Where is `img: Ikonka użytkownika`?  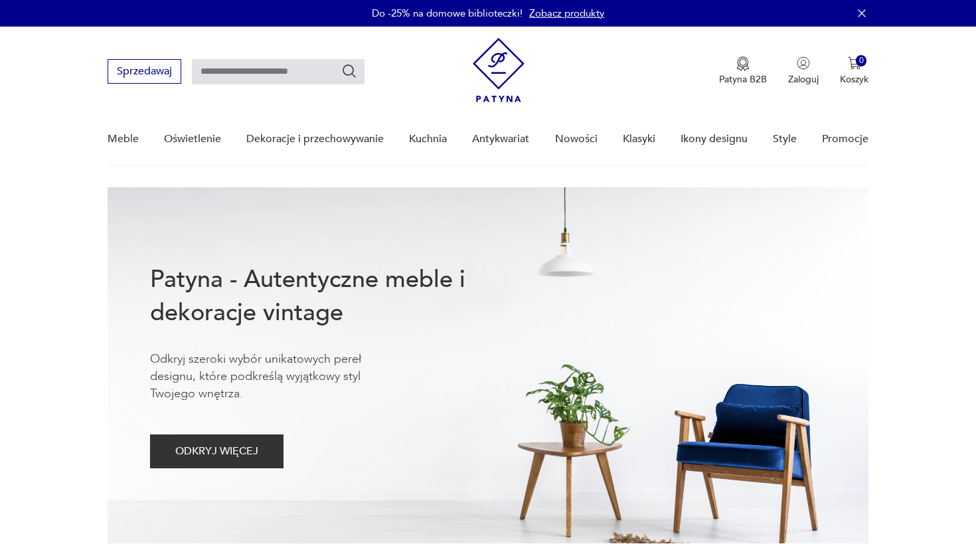 img: Ikonka użytkownika is located at coordinates (803, 63).